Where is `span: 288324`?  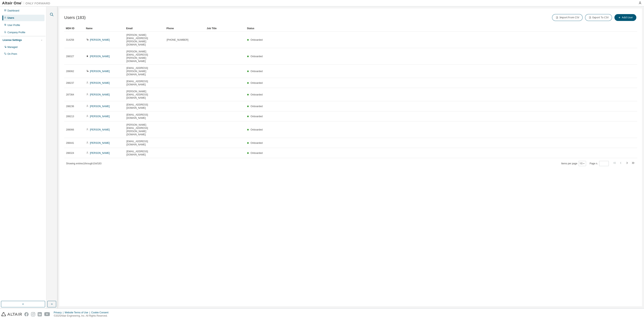
span: 288324 is located at coordinates (70, 153).